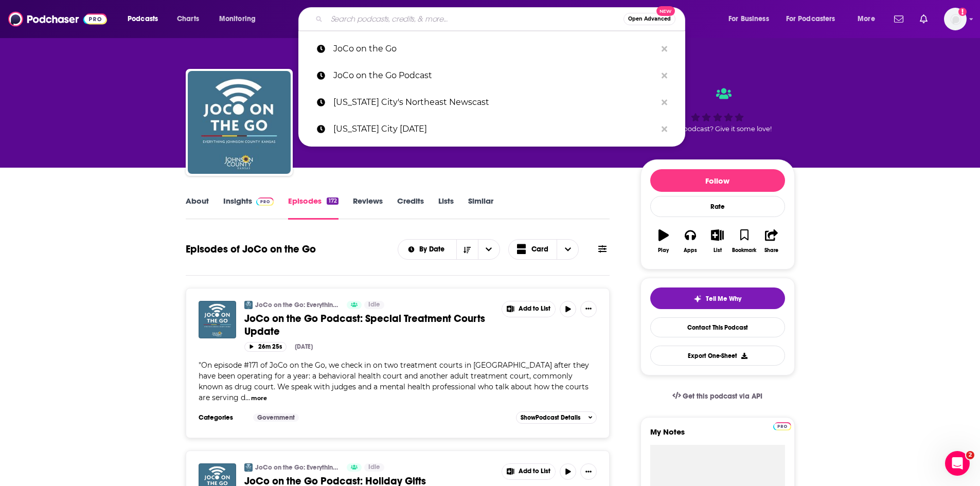  What do you see at coordinates (544, 250) in the screenshot?
I see `h2: Choose View` at bounding box center [544, 250].